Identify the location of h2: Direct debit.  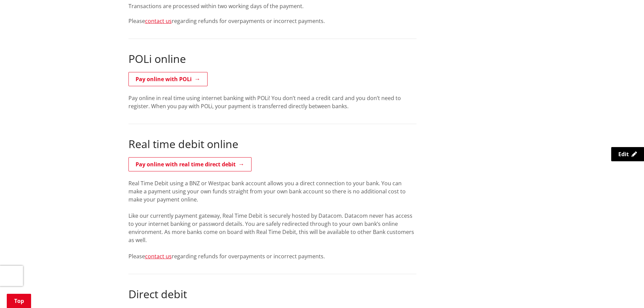
(272, 294).